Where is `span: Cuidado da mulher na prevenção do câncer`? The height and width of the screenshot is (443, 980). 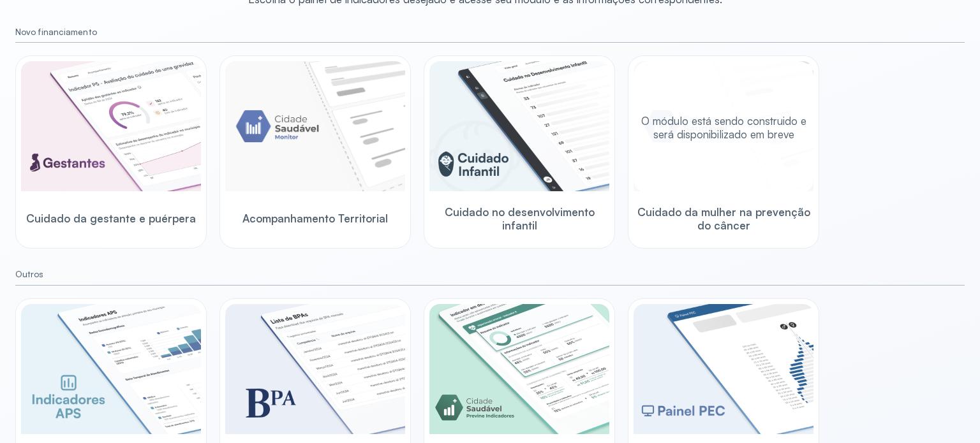
span: Cuidado da mulher na prevenção do câncer is located at coordinates (723, 219).